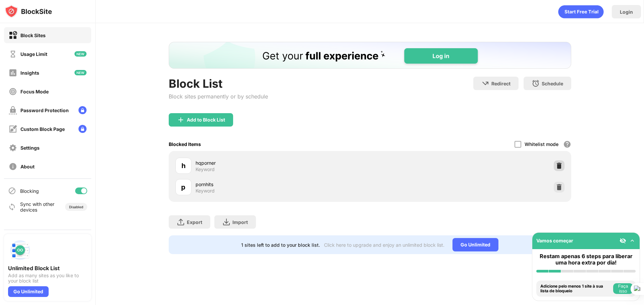  Describe the element at coordinates (283, 184) in the screenshot. I see `div: pornhits` at that location.